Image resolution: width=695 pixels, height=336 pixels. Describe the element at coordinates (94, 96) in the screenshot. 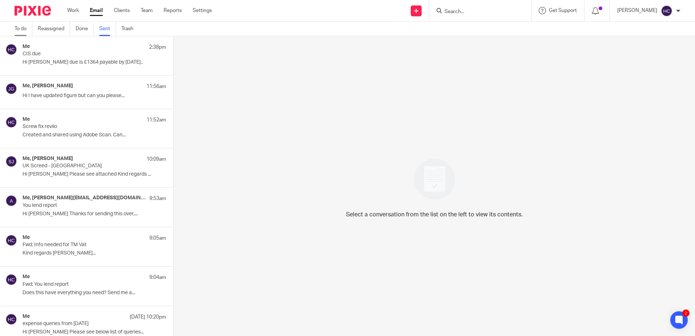

I see `p: Hi I have updated figure but can you please...` at that location.